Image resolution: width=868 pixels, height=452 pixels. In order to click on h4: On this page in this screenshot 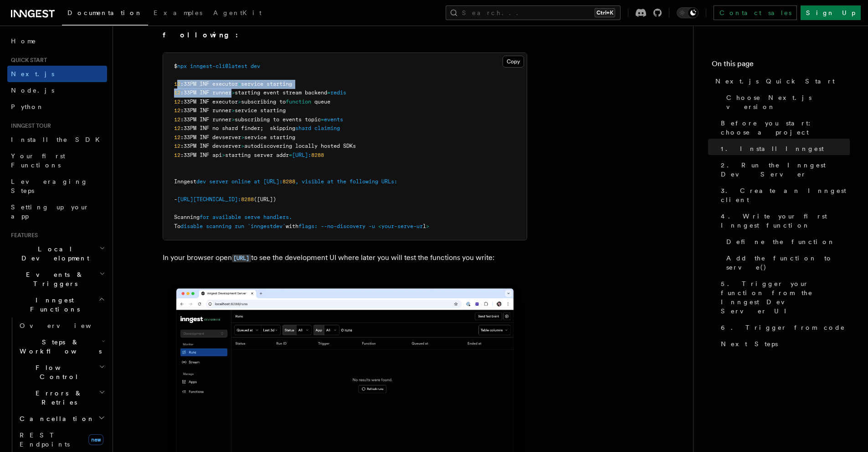, I will do `click(781, 66)`.